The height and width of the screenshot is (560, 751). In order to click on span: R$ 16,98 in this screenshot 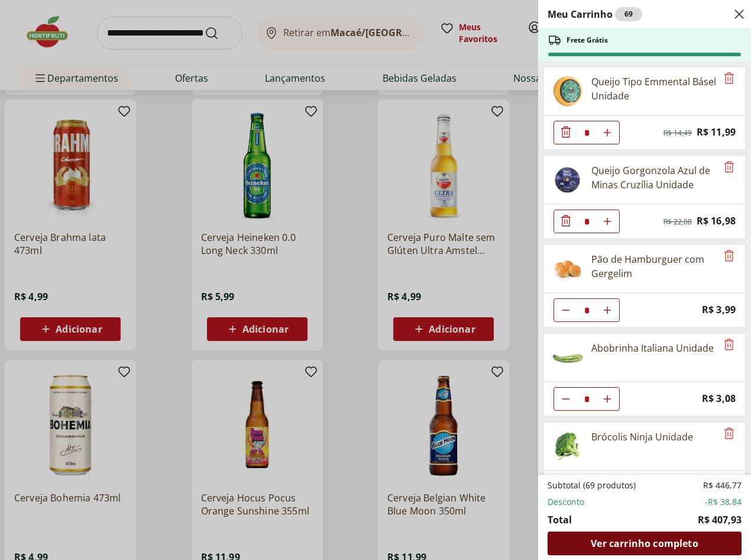, I will do `click(716, 221)`.